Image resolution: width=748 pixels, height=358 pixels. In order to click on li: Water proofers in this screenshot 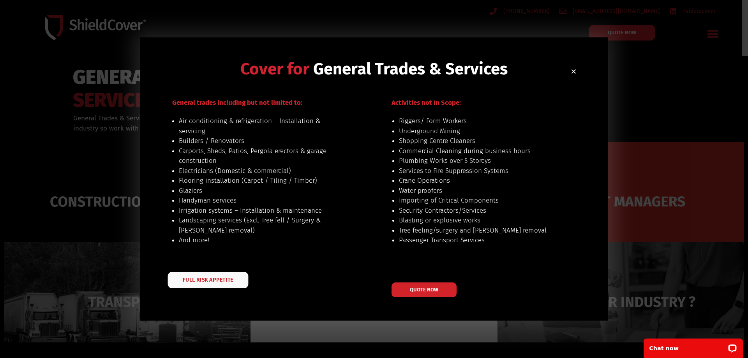, I will do `click(480, 191)`.